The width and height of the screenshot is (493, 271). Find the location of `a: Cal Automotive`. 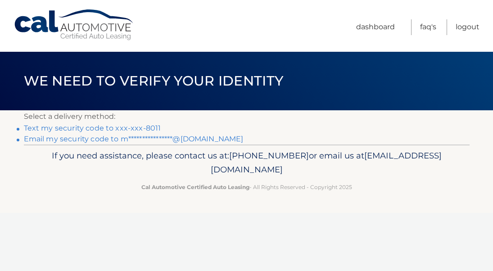

a: Cal Automotive is located at coordinates (74, 25).